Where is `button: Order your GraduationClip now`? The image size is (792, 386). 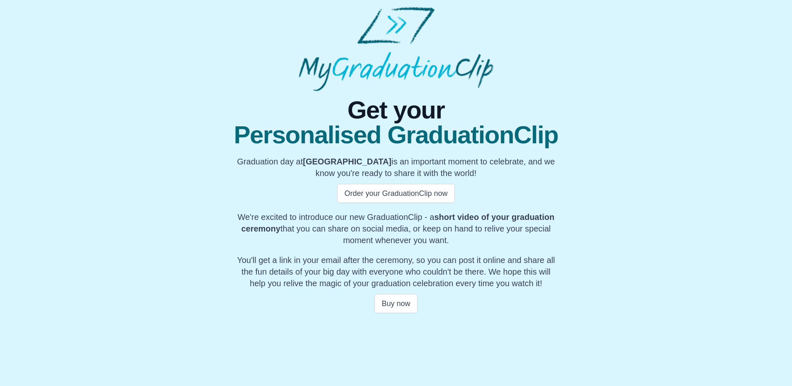
button: Order your GraduationClip now is located at coordinates (396, 194).